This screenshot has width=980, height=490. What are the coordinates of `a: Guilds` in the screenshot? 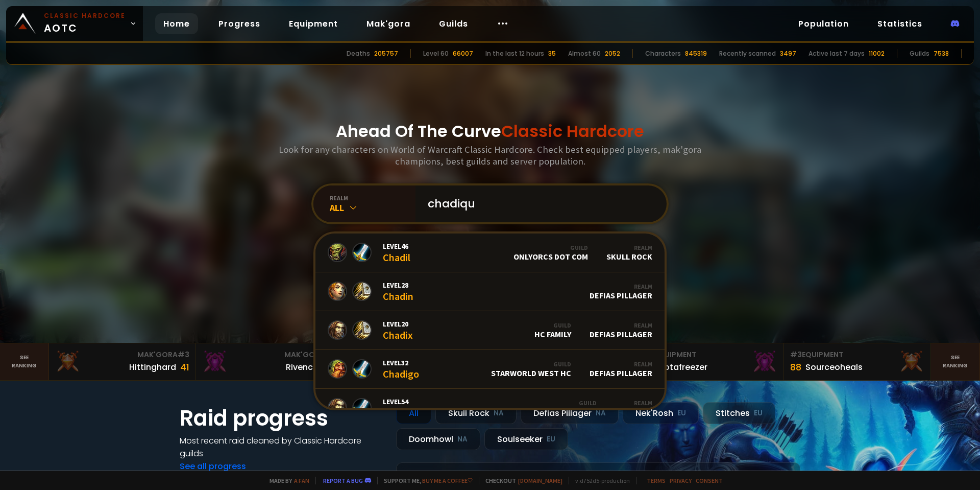 It's located at (453, 24).